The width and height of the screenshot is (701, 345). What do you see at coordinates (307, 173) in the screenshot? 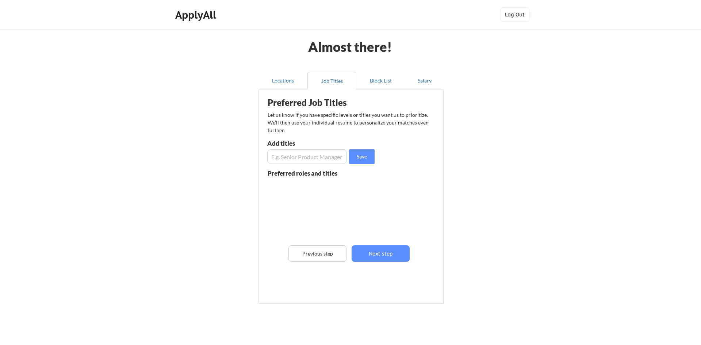
I see `div: Preferred roles and titles` at bounding box center [307, 173].